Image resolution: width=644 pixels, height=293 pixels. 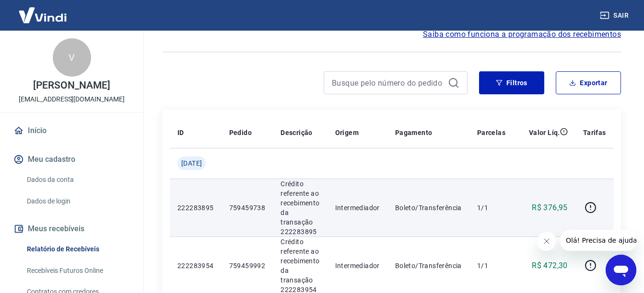 What do you see at coordinates (240, 133) in the screenshot?
I see `p: Pedido` at bounding box center [240, 133].